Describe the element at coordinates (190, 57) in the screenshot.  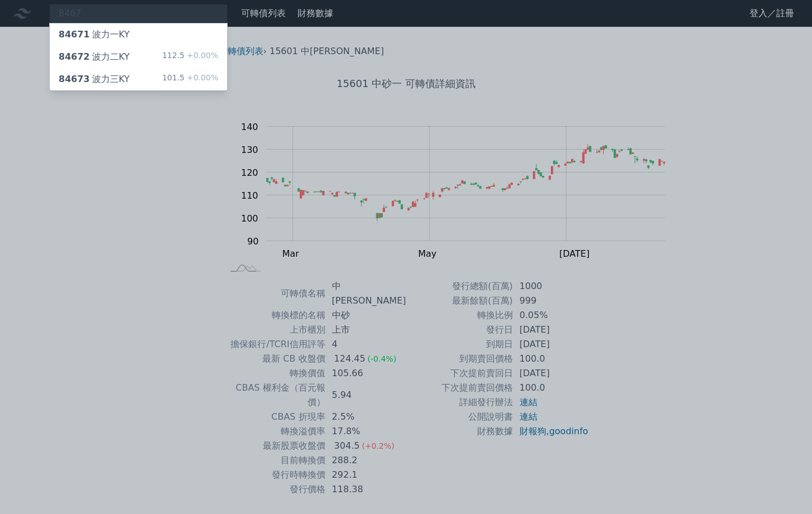
I see `div: 112.5` at that location.